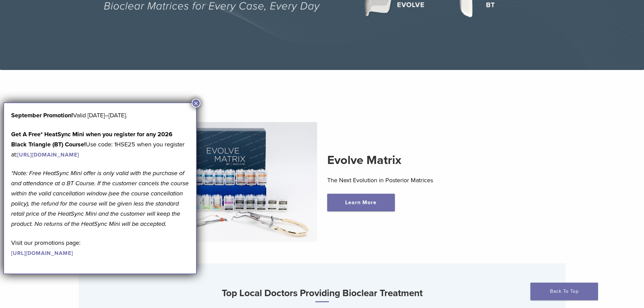 This screenshot has width=644, height=308. I want to click on a: Learn More, so click(361, 202).